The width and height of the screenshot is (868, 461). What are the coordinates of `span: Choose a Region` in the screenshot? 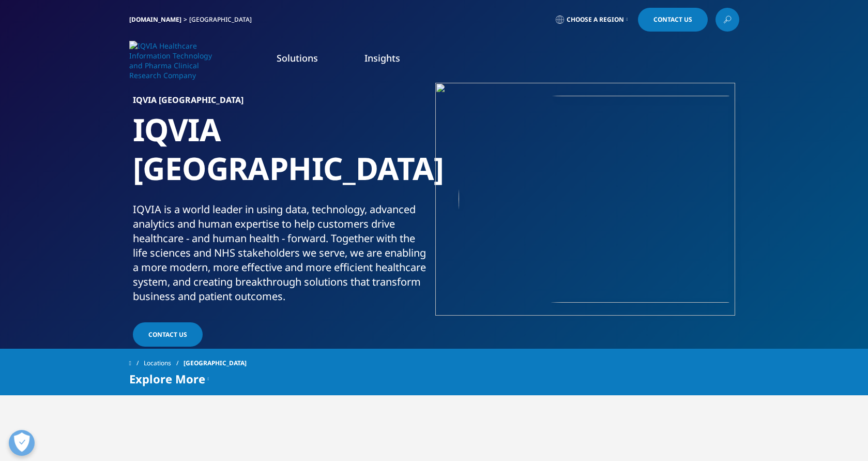 It's located at (595, 20).